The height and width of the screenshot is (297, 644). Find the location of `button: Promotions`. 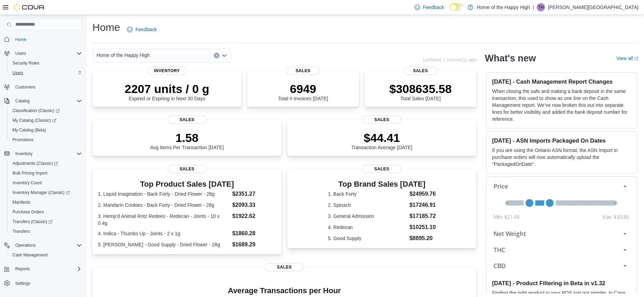

button: Promotions is located at coordinates (46, 140).